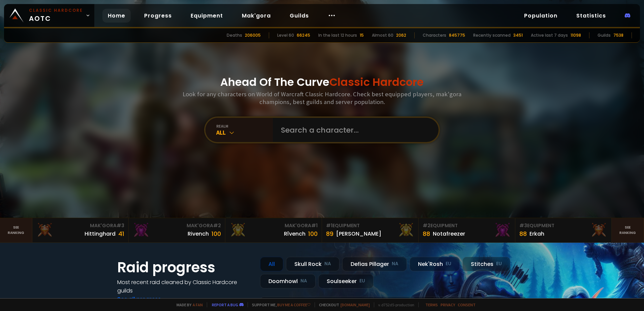  Describe the element at coordinates (449, 233) in the screenshot. I see `div: Notafreezer` at that location.